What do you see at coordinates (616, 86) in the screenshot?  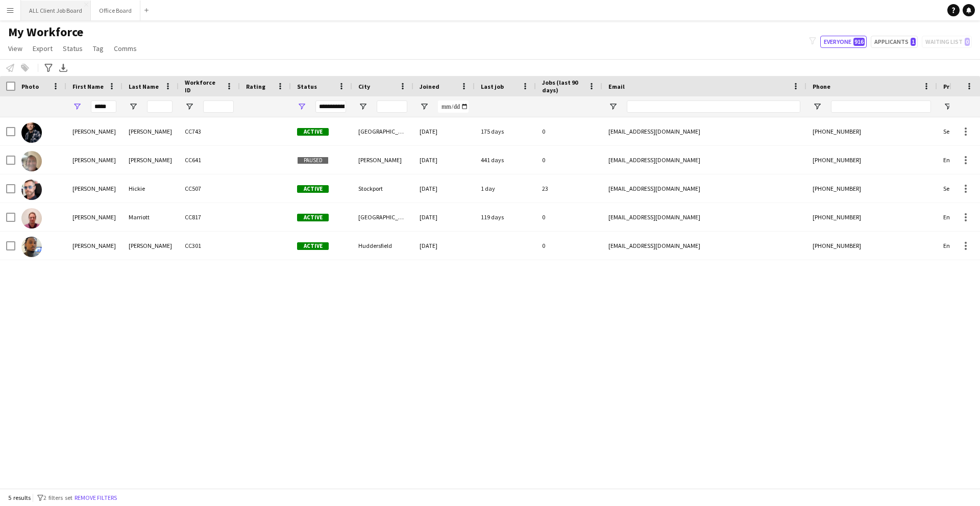 I see `span: Email` at bounding box center [616, 86].